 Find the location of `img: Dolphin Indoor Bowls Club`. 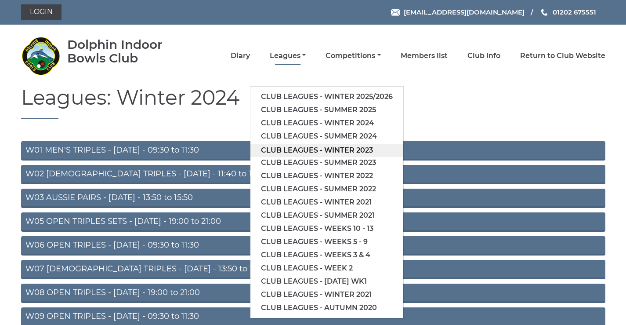

img: Dolphin Indoor Bowls Club is located at coordinates (41, 56).